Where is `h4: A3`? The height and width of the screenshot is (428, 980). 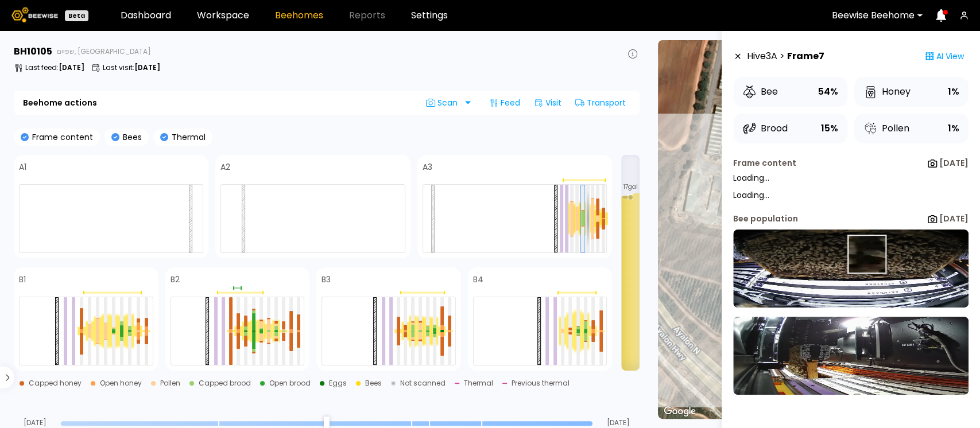
h4: A3 is located at coordinates (427, 167).